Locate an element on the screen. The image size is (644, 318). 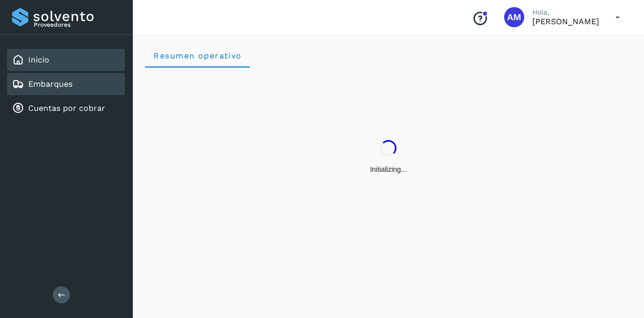
div: Cuentas por cobrar is located at coordinates (66, 108).